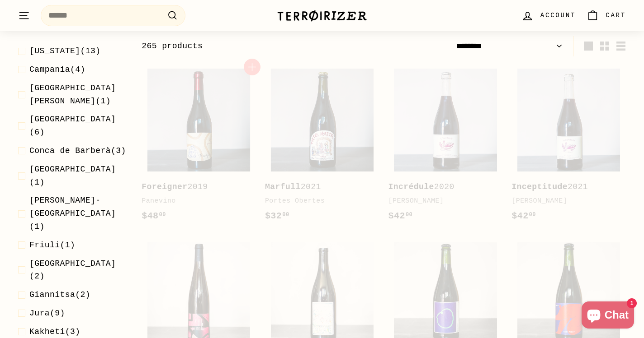 The image size is (644, 338). Describe the element at coordinates (318, 201) in the screenshot. I see `div: Portes Obertes` at that location.